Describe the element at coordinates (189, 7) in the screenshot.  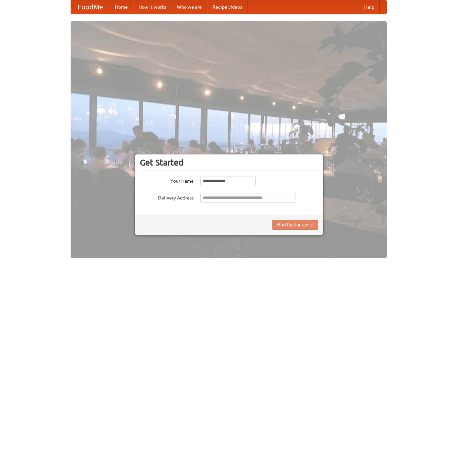
I see `a: Who we are` at that location.